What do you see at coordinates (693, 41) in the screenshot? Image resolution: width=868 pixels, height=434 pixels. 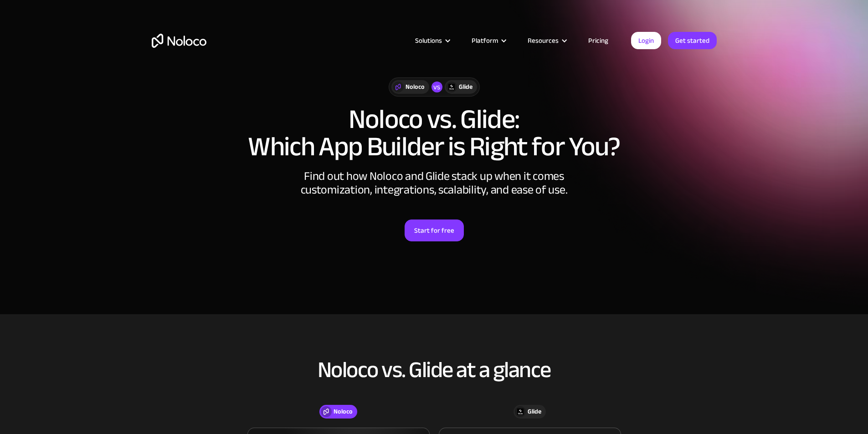 I see `a: Get started` at bounding box center [693, 41].